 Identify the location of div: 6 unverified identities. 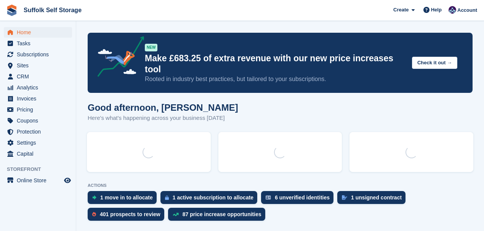
(302, 198).